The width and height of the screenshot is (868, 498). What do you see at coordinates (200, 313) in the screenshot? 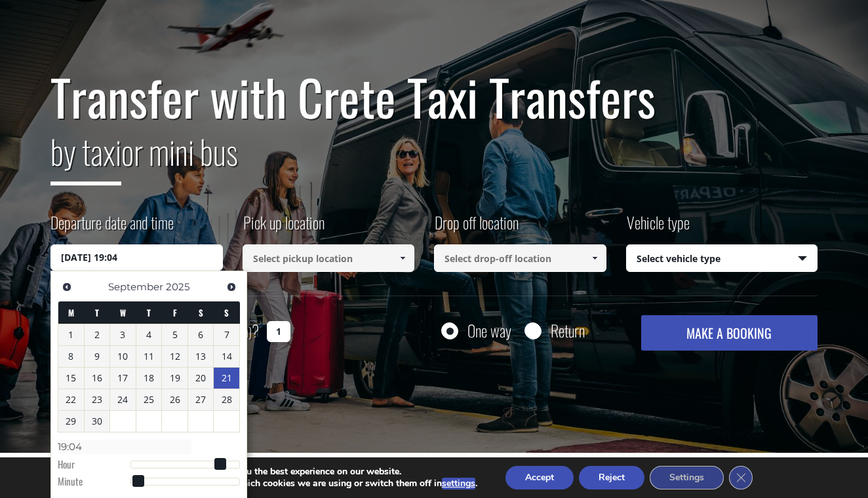
I see `span: Saturday` at bounding box center [200, 313].